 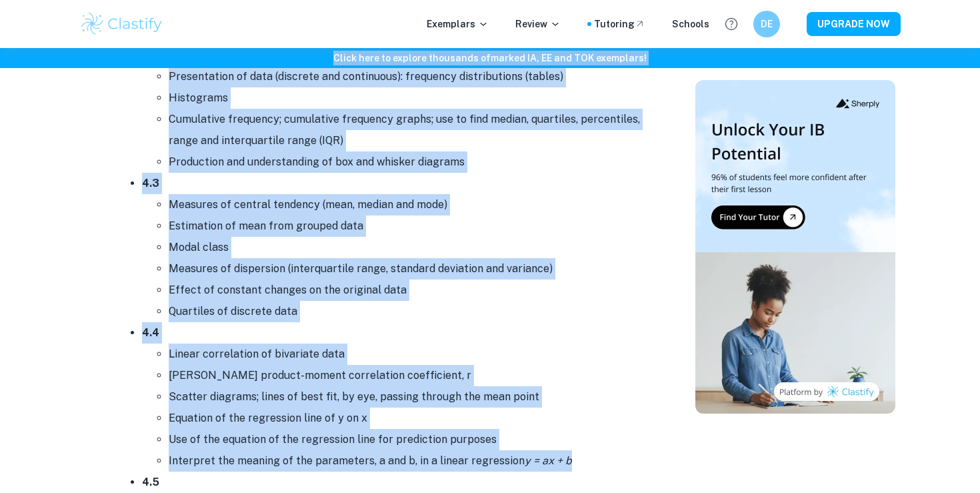 What do you see at coordinates (409, 162) in the screenshot?
I see `li: Production and understanding of box and whisker diagrams` at bounding box center [409, 162].